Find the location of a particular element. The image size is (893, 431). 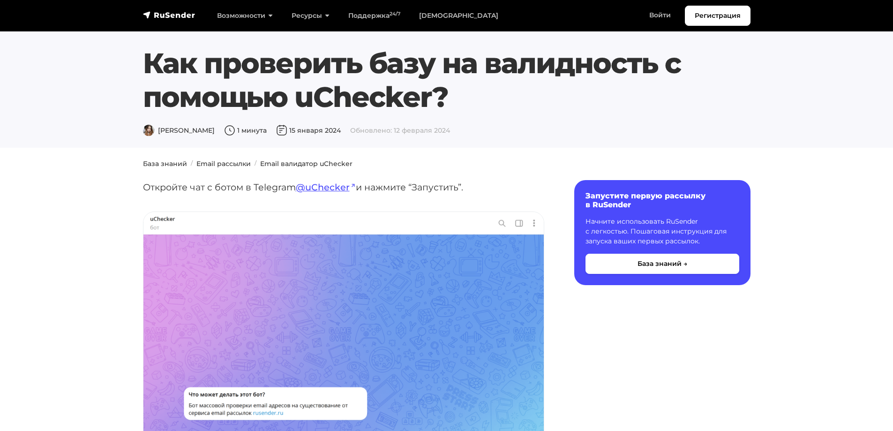

span: Обновлено: 12 февраля 2024 is located at coordinates (400, 130).